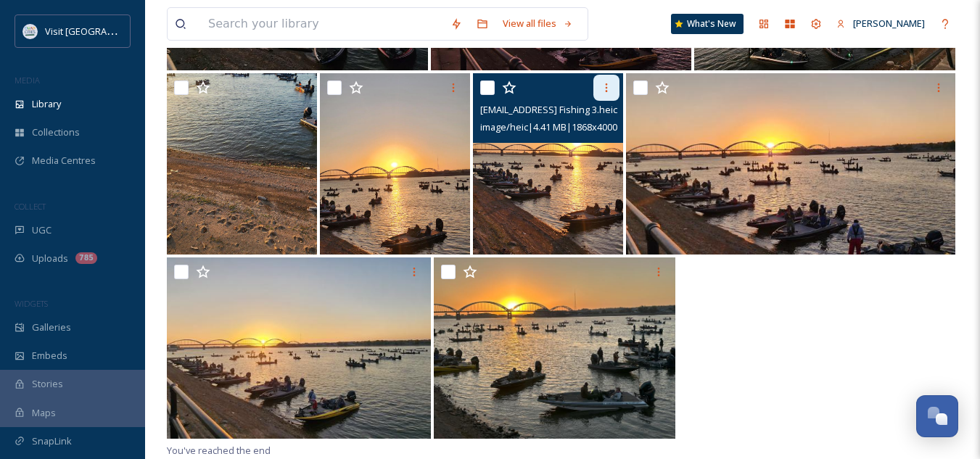 This screenshot has height=459, width=980. What do you see at coordinates (46, 104) in the screenshot?
I see `span: Library` at bounding box center [46, 104].